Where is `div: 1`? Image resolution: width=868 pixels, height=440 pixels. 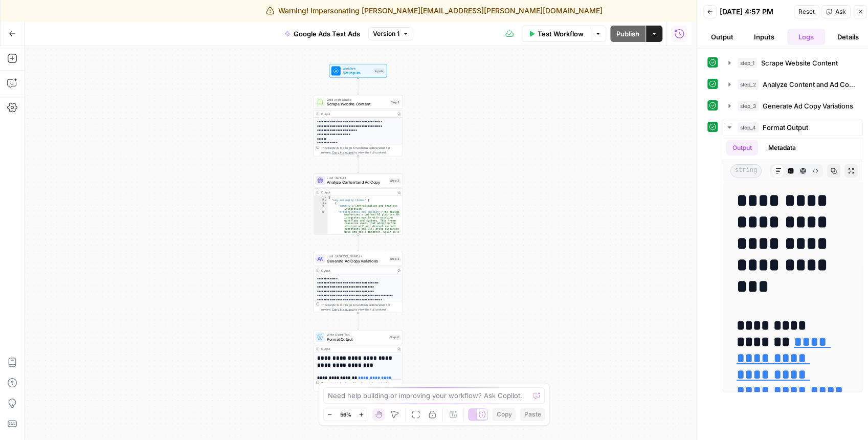 div: 1 is located at coordinates (320, 197).